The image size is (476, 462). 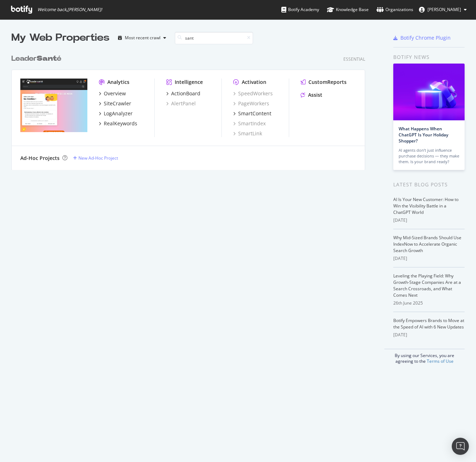 What do you see at coordinates (247, 134) in the screenshot?
I see `div: SmartLink` at bounding box center [247, 134].